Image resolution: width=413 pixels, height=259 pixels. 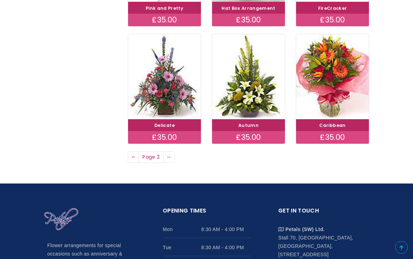 I want to click on h2: Get in touch, so click(x=322, y=213).